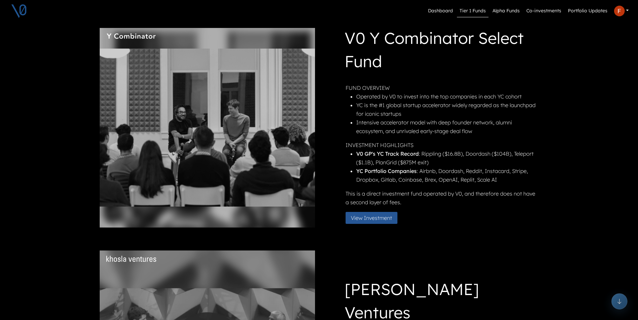  What do you see at coordinates (506, 11) in the screenshot?
I see `a: Alpha Funds` at bounding box center [506, 11].